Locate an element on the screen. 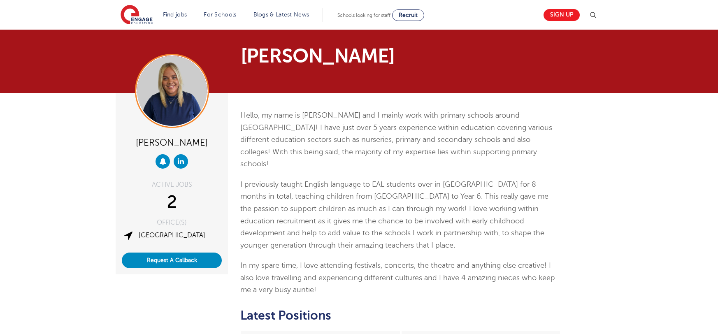  a: Find jobs is located at coordinates (175, 14).